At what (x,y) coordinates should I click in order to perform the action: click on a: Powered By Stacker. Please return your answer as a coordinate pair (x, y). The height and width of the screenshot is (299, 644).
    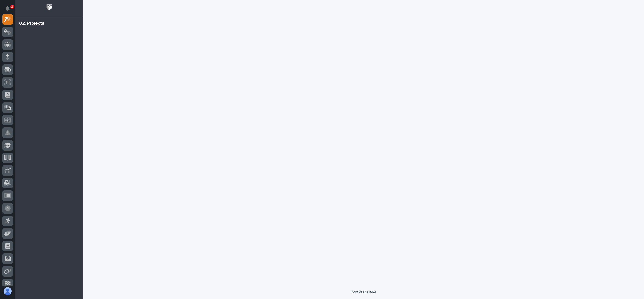
    Looking at the image, I should click on (363, 292).